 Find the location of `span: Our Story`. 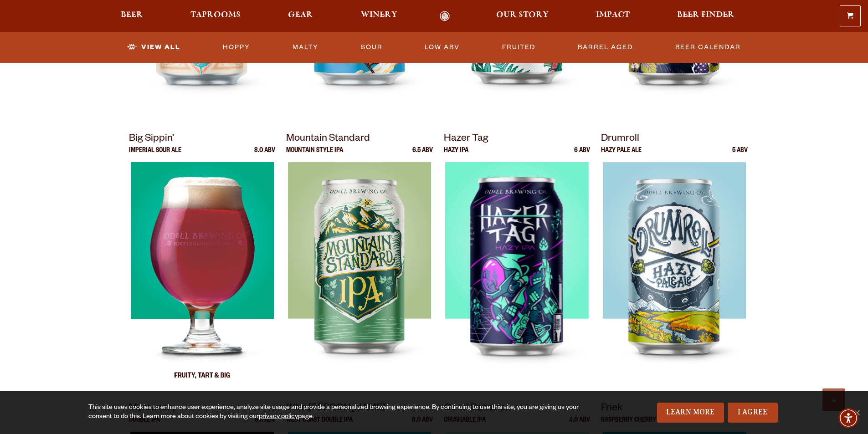

span: Our Story is located at coordinates (522, 15).